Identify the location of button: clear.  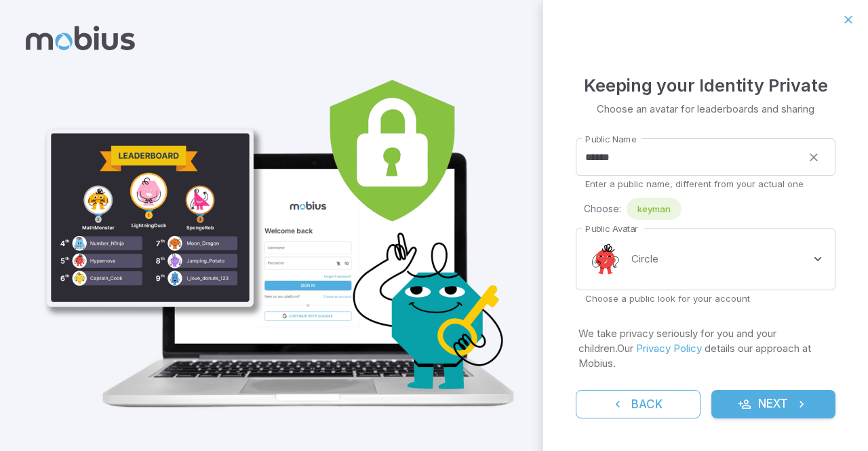
(814, 157).